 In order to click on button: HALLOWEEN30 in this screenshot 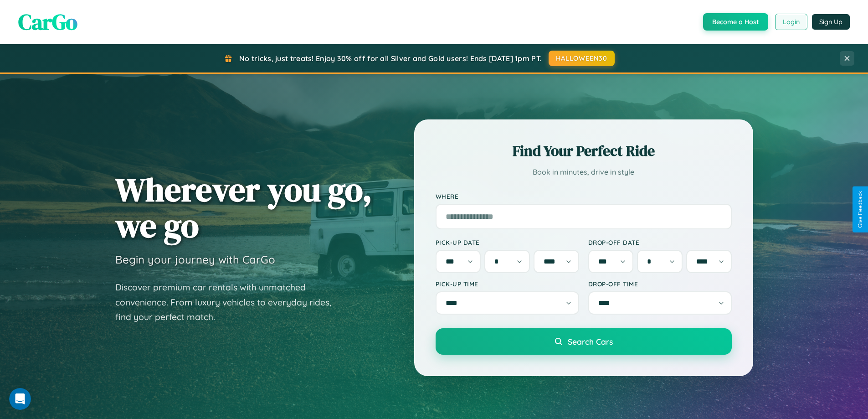, I will do `click(581, 58)`.